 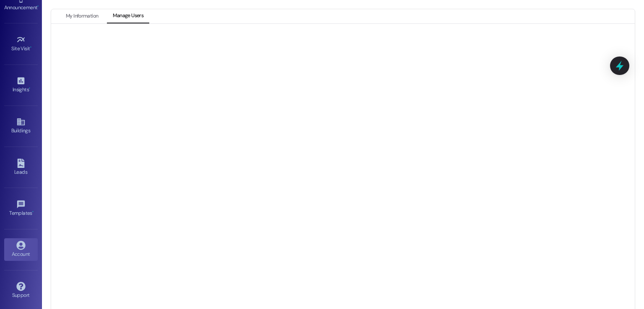 What do you see at coordinates (21, 250) in the screenshot?
I see `a: Account` at bounding box center [21, 250].